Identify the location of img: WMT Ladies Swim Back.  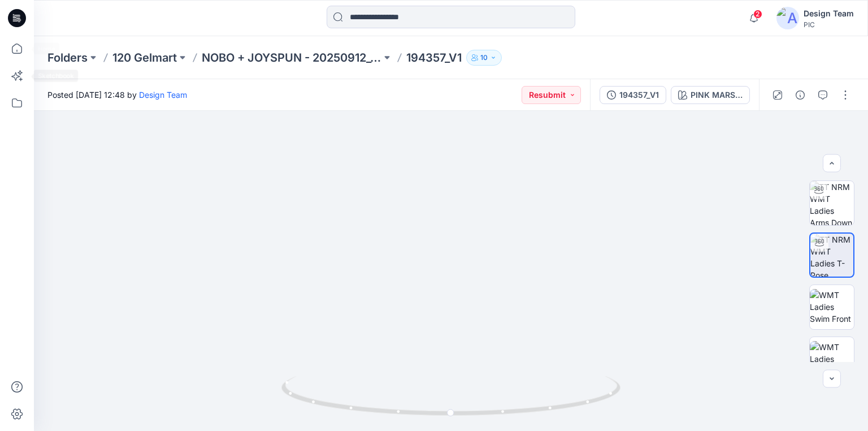
(832, 358).